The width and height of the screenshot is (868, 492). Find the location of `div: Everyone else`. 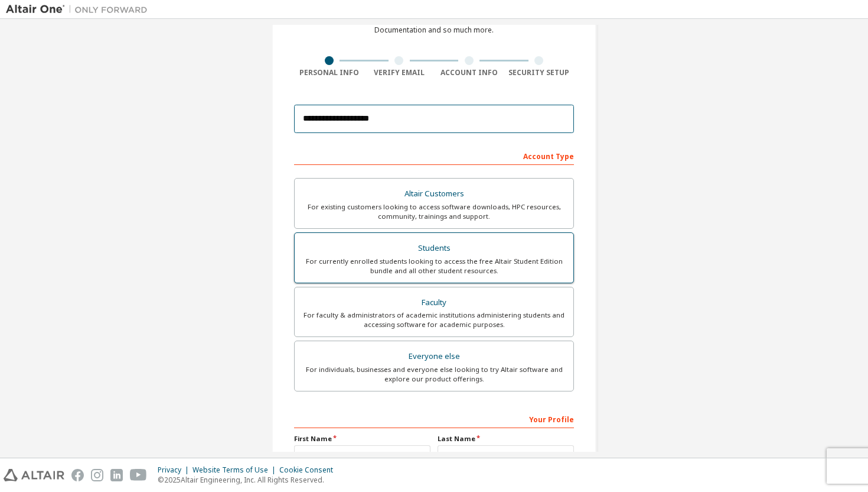

div: Everyone else is located at coordinates (434, 356).